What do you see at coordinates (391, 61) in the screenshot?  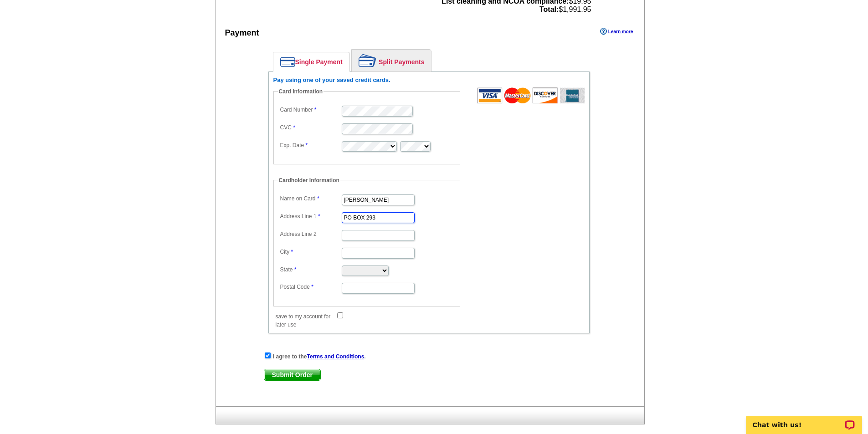 I see `a: Split Payments` at bounding box center [391, 61].